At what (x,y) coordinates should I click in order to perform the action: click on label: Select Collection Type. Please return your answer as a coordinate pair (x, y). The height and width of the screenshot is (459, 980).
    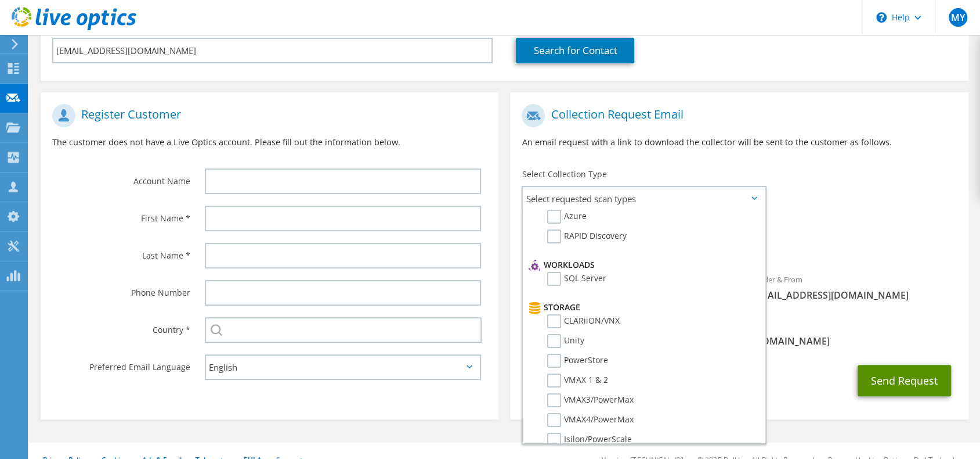
    Looking at the image, I should click on (564, 175).